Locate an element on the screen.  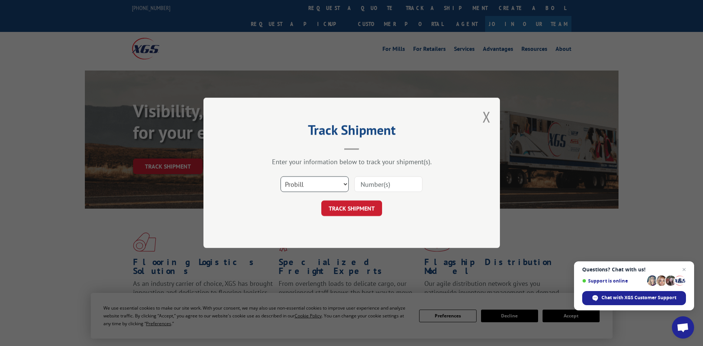
div: Enter your information below to track your shipment(s). is located at coordinates (352, 162).